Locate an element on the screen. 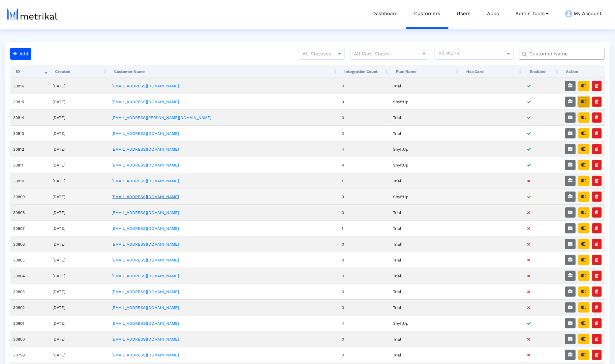 This screenshot has height=364, width=615. th: Enabled: activate to sort column ascending is located at coordinates (542, 72).